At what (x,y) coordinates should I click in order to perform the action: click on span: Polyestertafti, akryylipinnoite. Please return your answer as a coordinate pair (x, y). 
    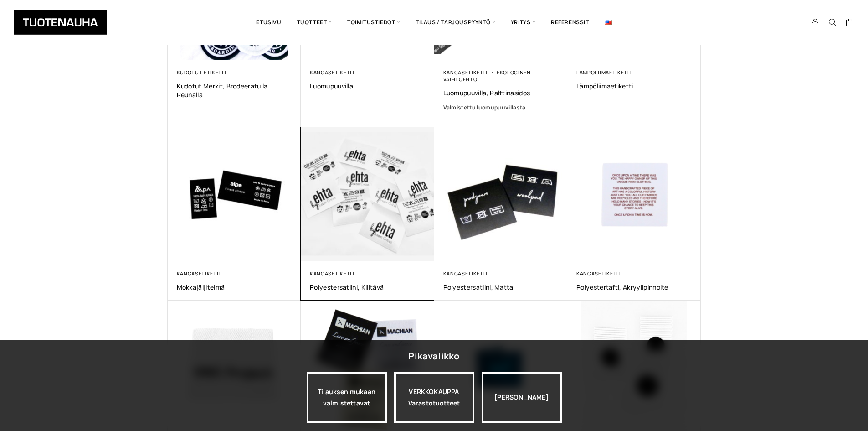
    Looking at the image, I should click on (633, 287).